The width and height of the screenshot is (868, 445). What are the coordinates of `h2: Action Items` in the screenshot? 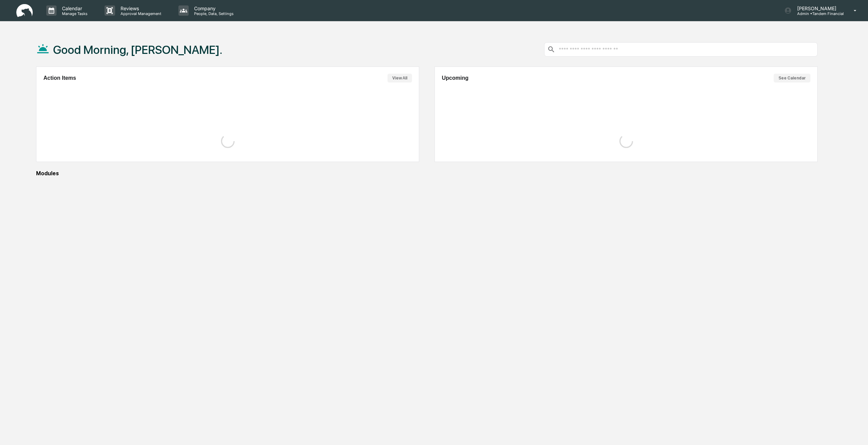 It's located at (59, 78).